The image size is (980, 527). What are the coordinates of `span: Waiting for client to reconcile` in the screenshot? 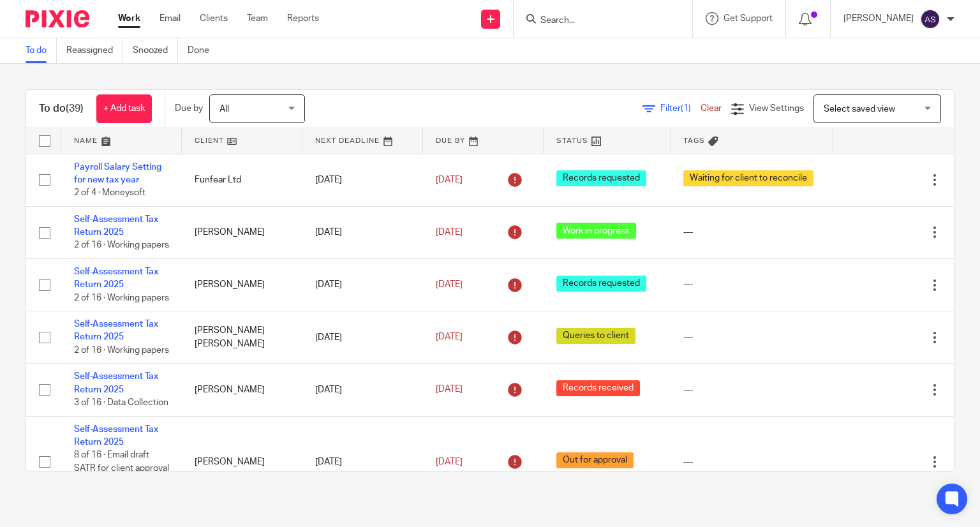 It's located at (748, 178).